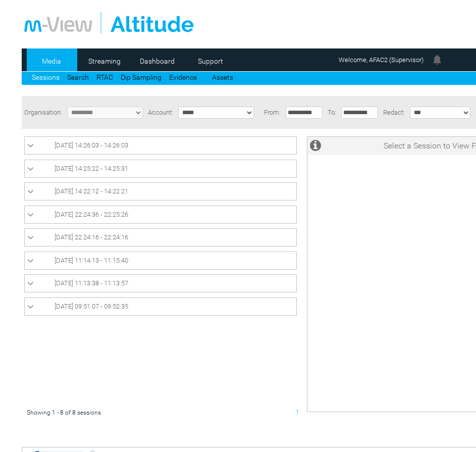 This screenshot has width=476, height=452. What do you see at coordinates (157, 61) in the screenshot?
I see `a: Dashboard` at bounding box center [157, 61].